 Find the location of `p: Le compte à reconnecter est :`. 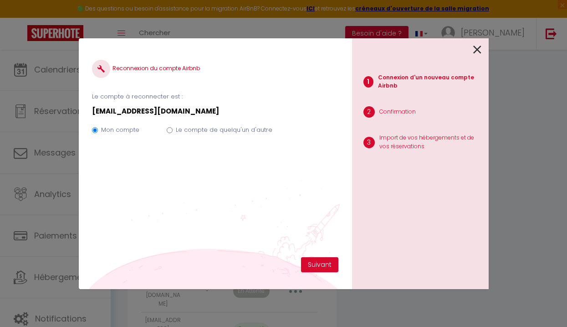

p: Le compte à reconnecter est : is located at coordinates (215, 97).